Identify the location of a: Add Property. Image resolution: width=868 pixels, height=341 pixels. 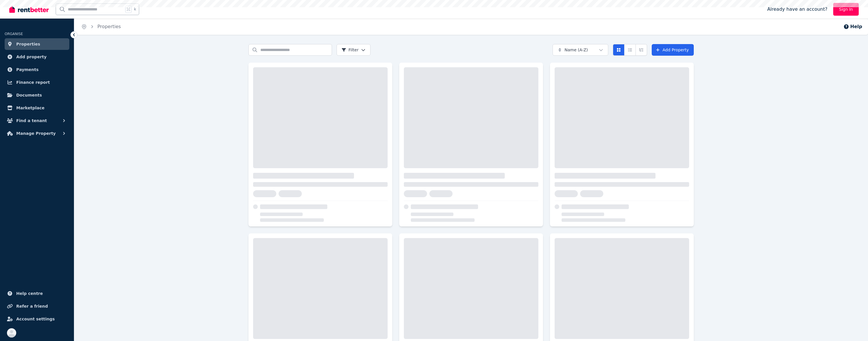
(673, 50).